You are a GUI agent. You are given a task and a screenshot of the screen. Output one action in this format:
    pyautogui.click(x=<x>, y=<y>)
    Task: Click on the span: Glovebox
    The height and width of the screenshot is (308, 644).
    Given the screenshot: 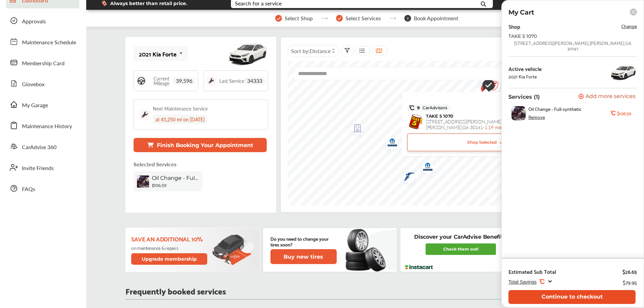 What is the action you would take?
    pyautogui.click(x=33, y=85)
    